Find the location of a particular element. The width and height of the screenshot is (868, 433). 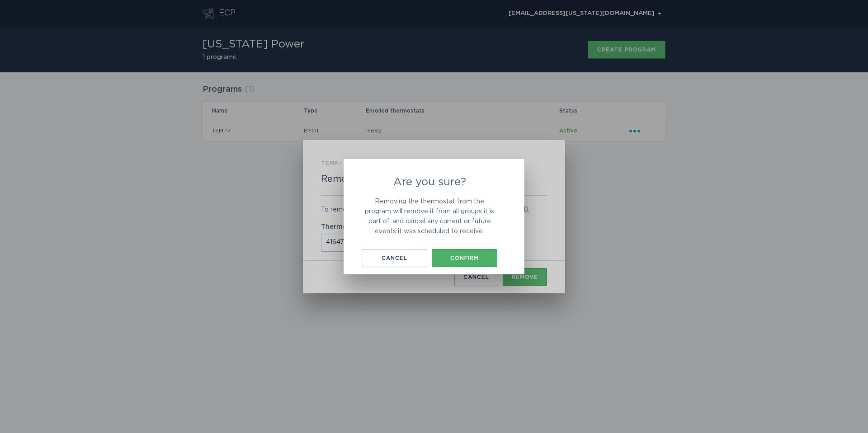

button: Confirm is located at coordinates (464, 258).